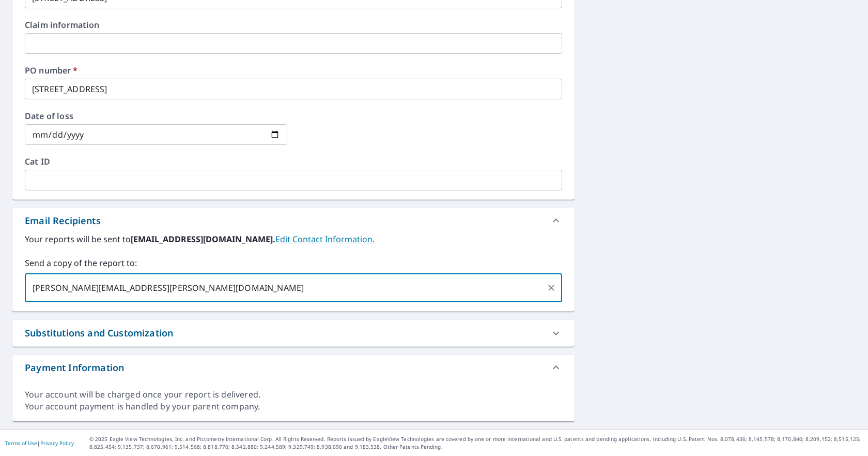 The width and height of the screenshot is (868, 456). I want to click on label: Send a copy of the report to:, so click(294, 263).